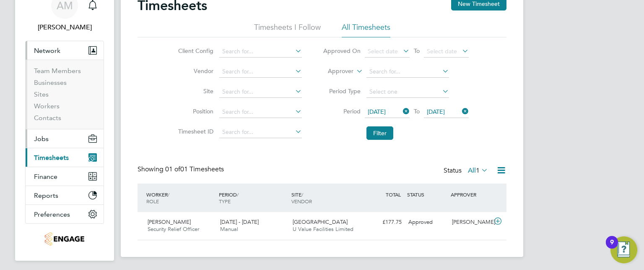  What do you see at coordinates (467, 171) in the screenshot?
I see `div: Status` at bounding box center [467, 171].